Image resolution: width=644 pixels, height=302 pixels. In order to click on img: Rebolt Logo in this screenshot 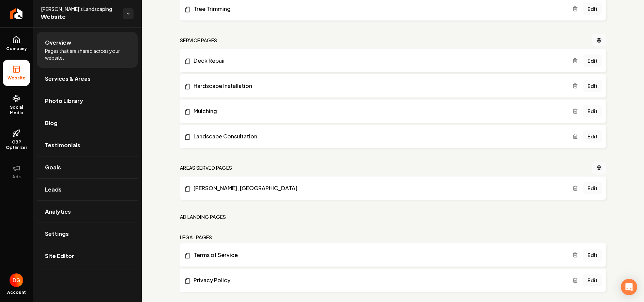, I will do `click(16, 14)`.